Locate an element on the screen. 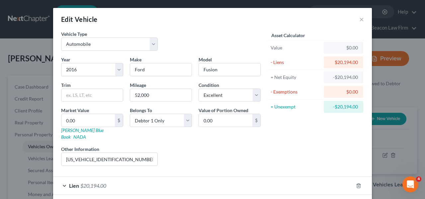 This screenshot has width=425, height=199. label: Other Information is located at coordinates (80, 149).